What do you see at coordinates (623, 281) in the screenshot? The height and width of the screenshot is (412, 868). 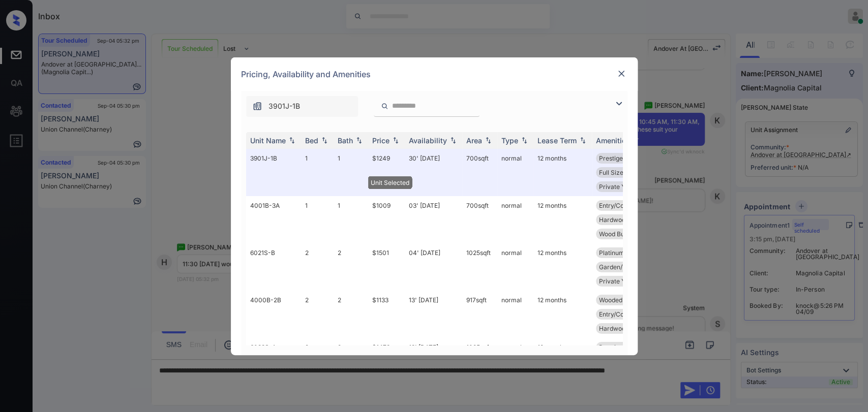 I see `span: Private Yard Gr...` at bounding box center [623, 281].